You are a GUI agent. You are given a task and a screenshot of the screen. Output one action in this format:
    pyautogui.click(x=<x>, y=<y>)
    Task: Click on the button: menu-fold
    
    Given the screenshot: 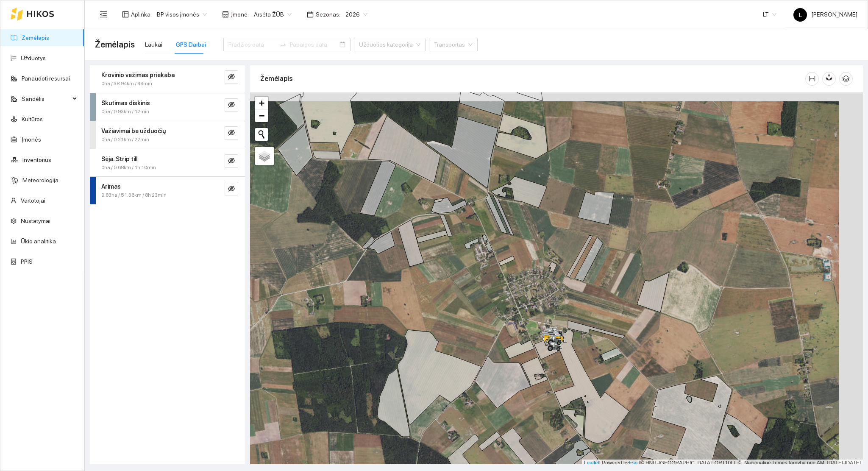 What is the action you would take?
    pyautogui.click(x=103, y=15)
    